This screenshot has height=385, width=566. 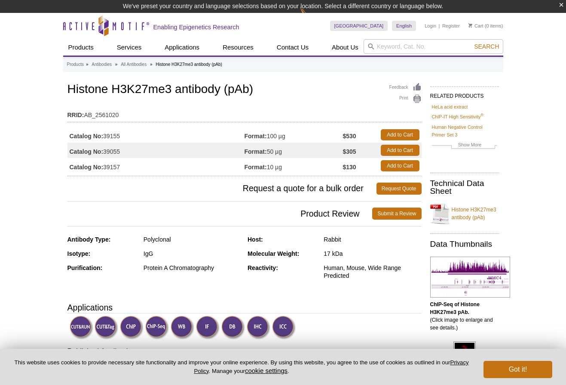 What do you see at coordinates (465, 131) in the screenshot?
I see `a: Human Negative Control Primer Set 3` at bounding box center [465, 131].